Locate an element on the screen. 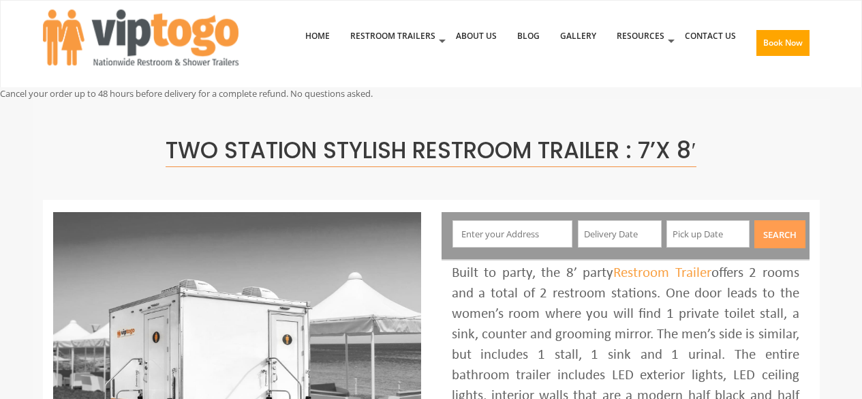 This screenshot has width=862, height=399. a: Contact Us is located at coordinates (710, 36).